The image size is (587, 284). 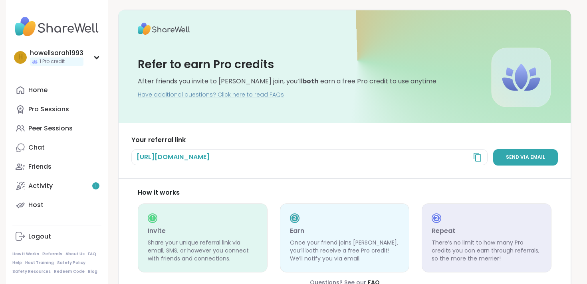 I want to click on a: Send via email, so click(x=525, y=157).